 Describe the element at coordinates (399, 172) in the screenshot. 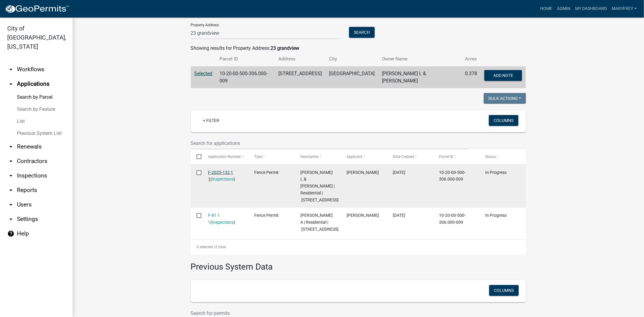

I see `span: 07/26/2025` at that location.